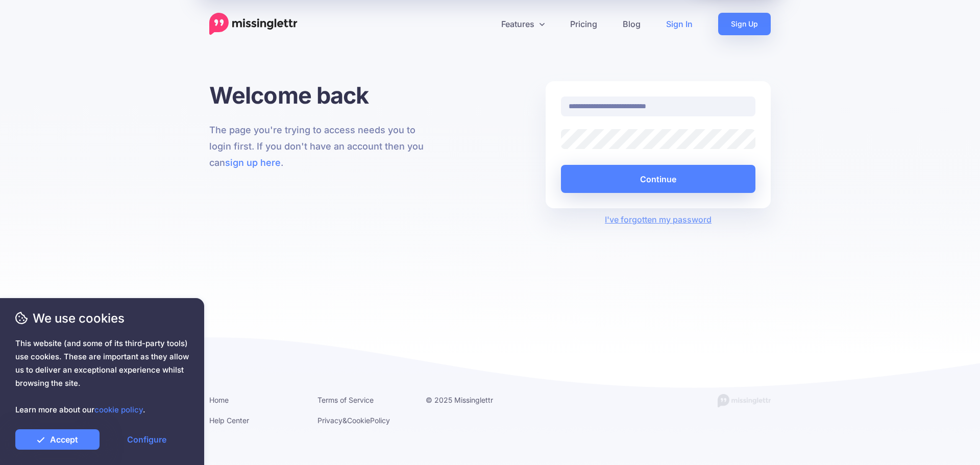 The image size is (980, 465). What do you see at coordinates (322, 95) in the screenshot?
I see `h1: Welcome back` at bounding box center [322, 95].